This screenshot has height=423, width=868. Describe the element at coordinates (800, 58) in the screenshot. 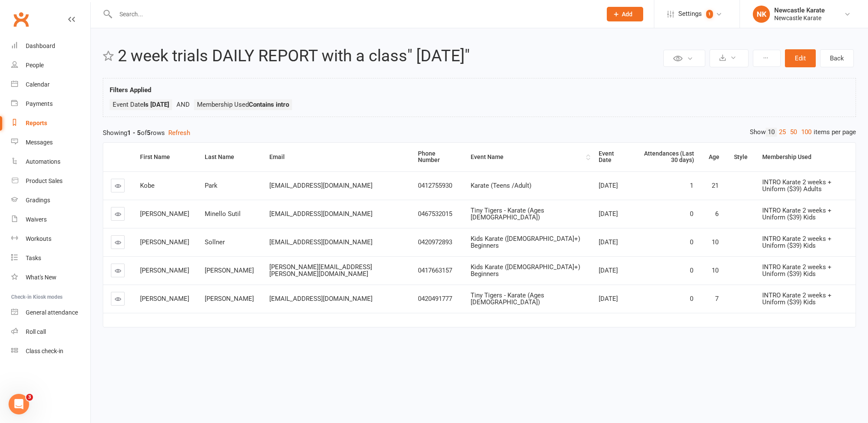

I see `button: Edit` at that location.